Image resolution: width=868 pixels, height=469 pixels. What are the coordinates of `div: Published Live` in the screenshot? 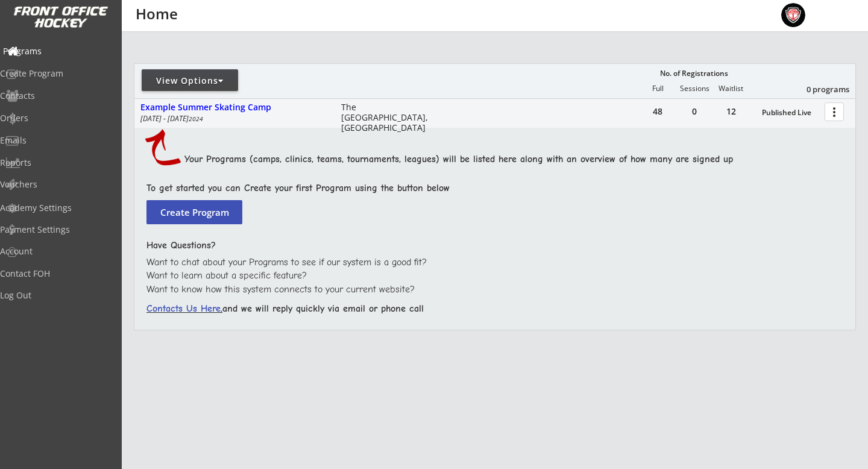 It's located at (791, 113).